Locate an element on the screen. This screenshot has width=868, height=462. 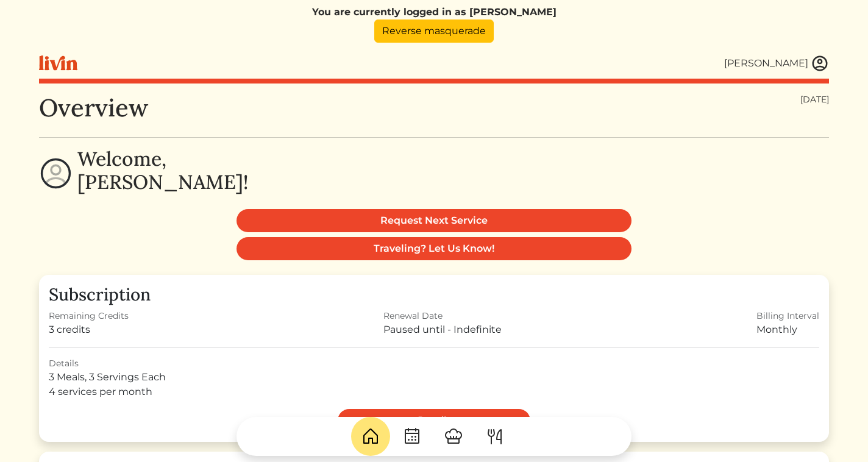
a: Traveling? Let Us Know! is located at coordinates (434, 249).